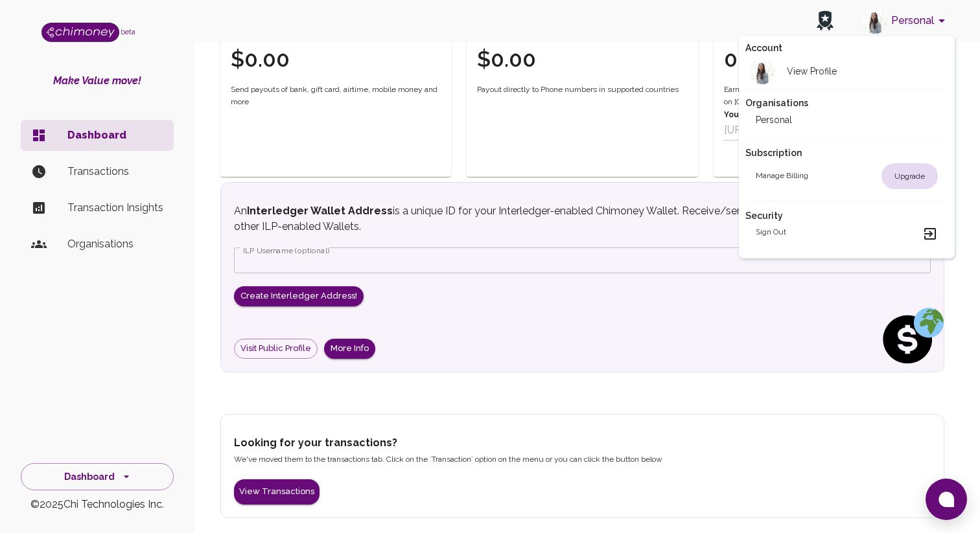 This screenshot has height=533, width=980. What do you see at coordinates (946, 499) in the screenshot?
I see `button: Open chat window` at bounding box center [946, 499].